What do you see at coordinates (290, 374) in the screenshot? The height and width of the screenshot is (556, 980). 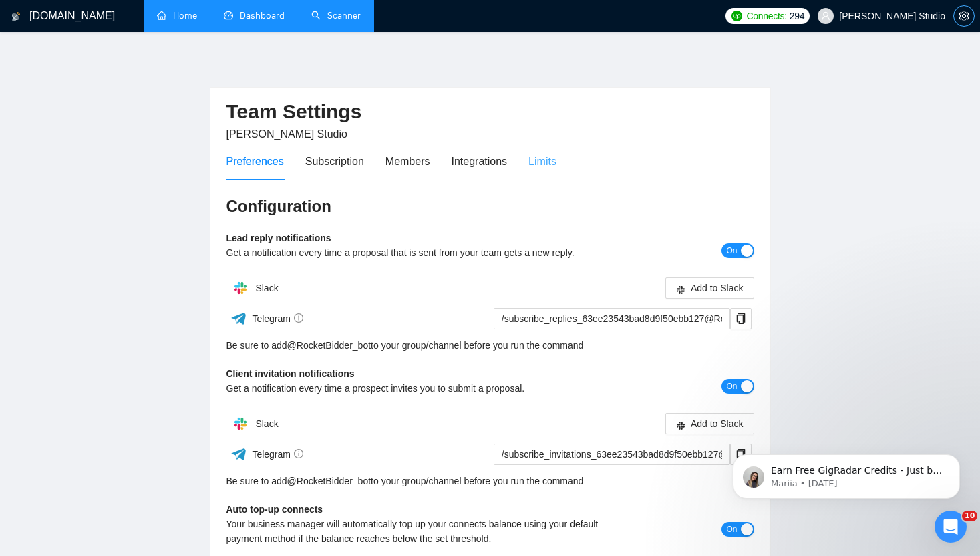 I see `b: Client invitation notifications` at bounding box center [290, 374].